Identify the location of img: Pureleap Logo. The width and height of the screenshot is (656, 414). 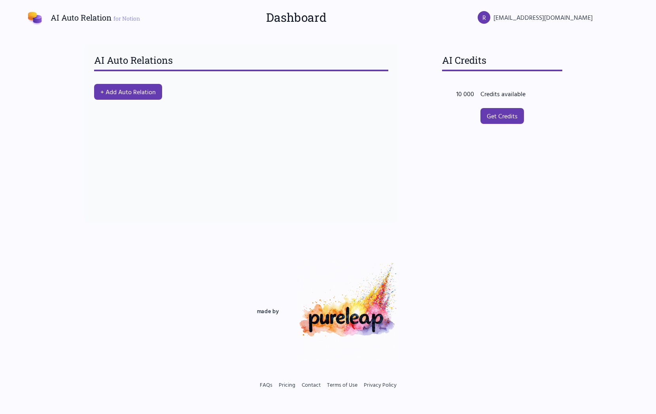
(349, 311).